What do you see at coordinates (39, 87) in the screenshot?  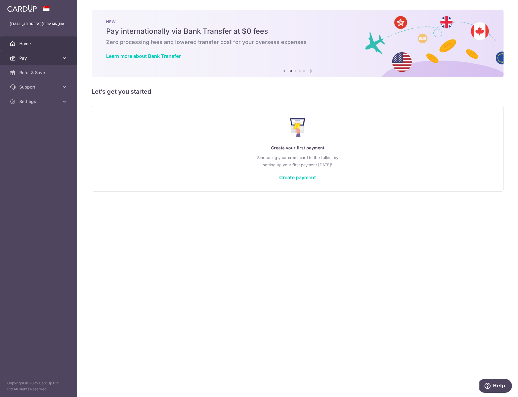 I see `span: Support` at bounding box center [39, 87].